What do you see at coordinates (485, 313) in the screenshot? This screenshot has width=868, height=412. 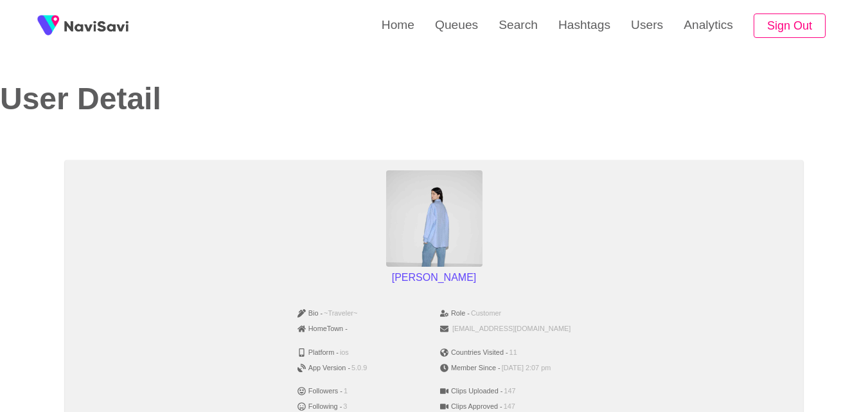 I see `span: Customer` at bounding box center [485, 313].